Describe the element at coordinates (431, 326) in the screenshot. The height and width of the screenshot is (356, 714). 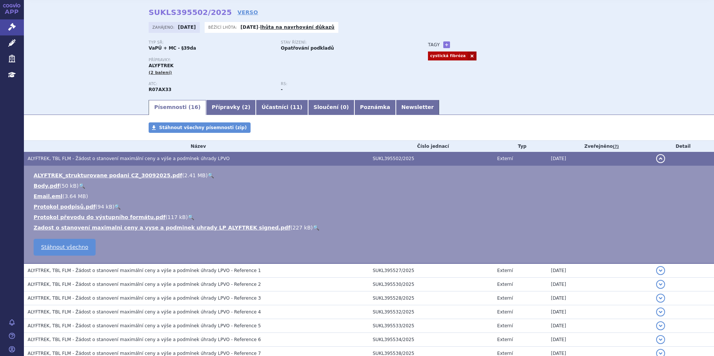
I see `td: SUKL395533/2025` at that location.